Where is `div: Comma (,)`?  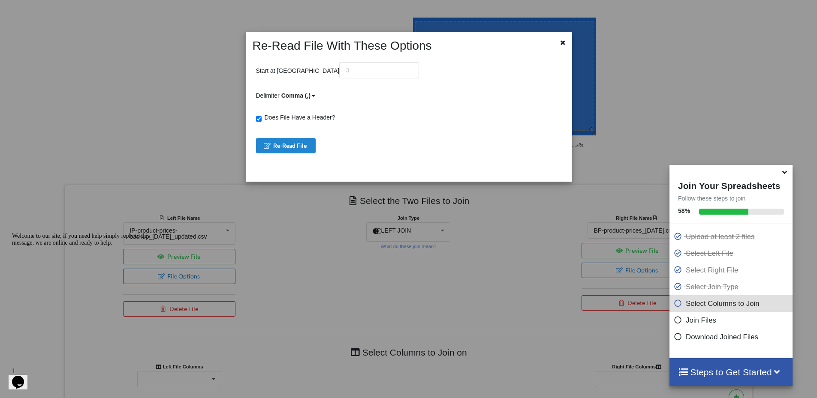 div: Comma (,) is located at coordinates (296, 96).